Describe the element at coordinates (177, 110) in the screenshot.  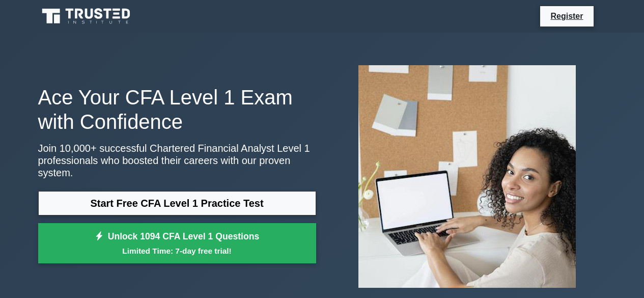
I see `h1: Ace Your CFA Level 1 Exam with Confidence` at that location.